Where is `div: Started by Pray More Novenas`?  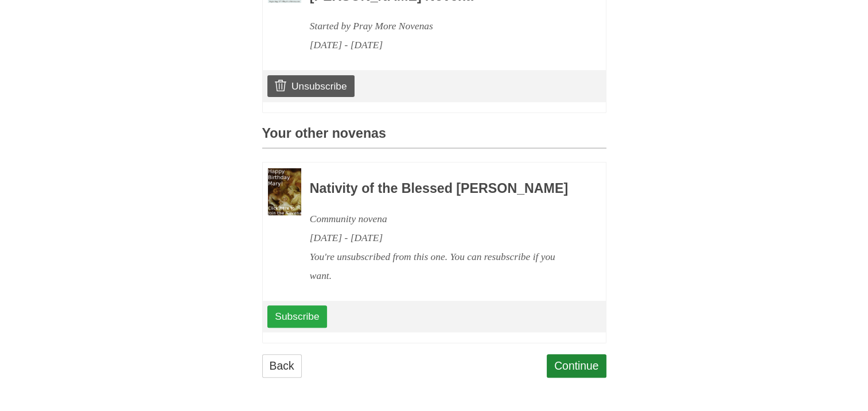
div: Started by Pray More Novenas is located at coordinates (442, 26).